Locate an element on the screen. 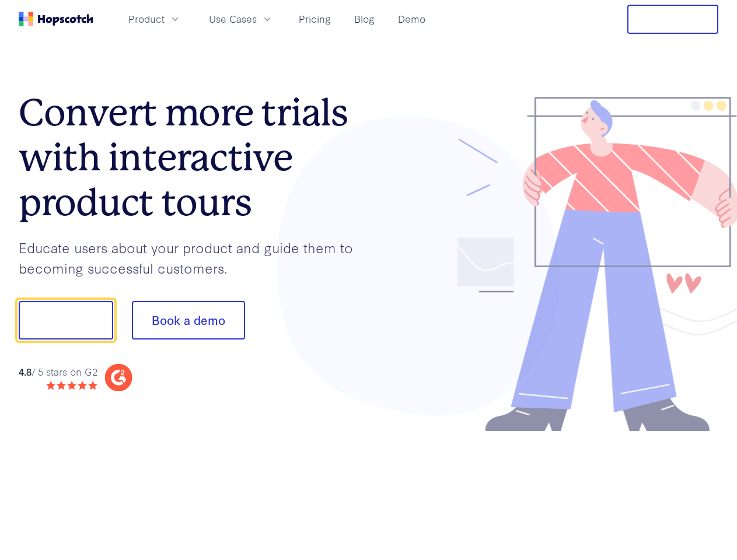 This screenshot has height=560, width=737. span: Use Cases is located at coordinates (232, 19).